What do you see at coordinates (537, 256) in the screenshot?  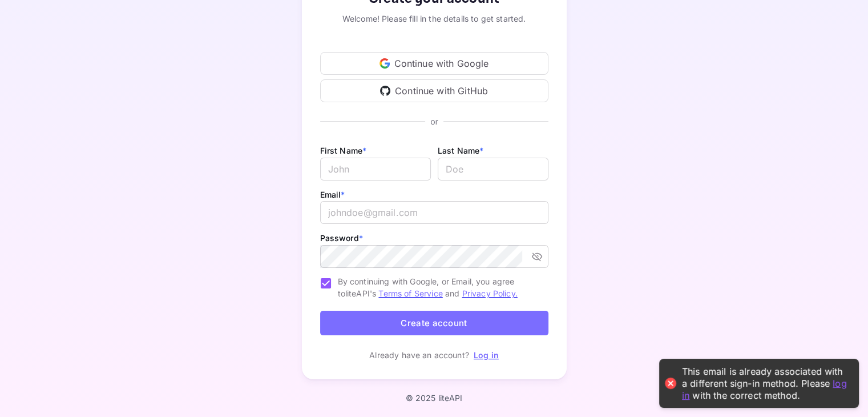 I see `button: toggle password visibility` at bounding box center [537, 256].